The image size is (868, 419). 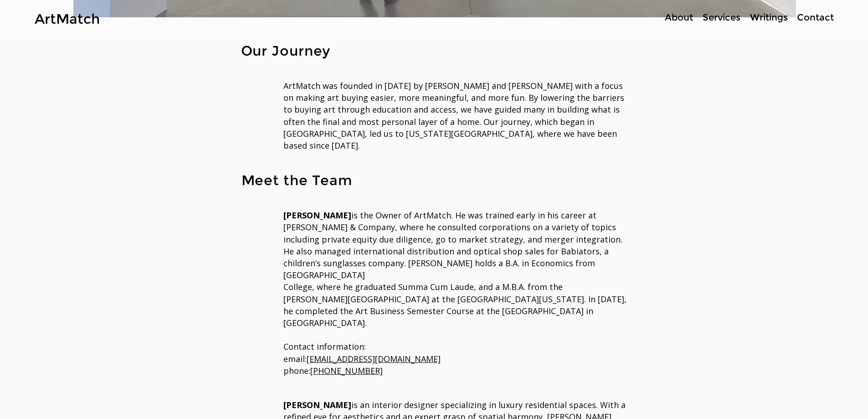 I want to click on p: About, so click(x=678, y=17).